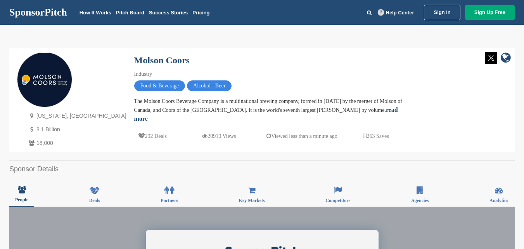  I want to click on a: read more, so click(266, 114).